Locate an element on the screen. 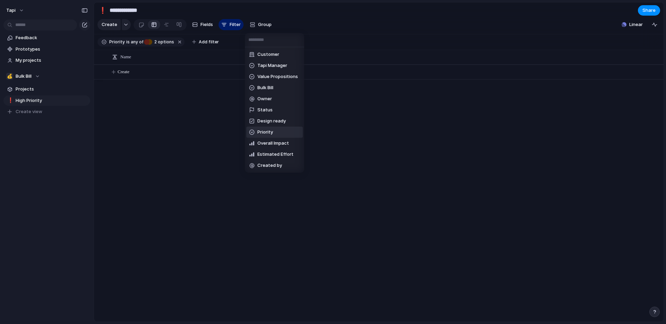 This screenshot has width=666, height=324. span: Design ready is located at coordinates (272, 121).